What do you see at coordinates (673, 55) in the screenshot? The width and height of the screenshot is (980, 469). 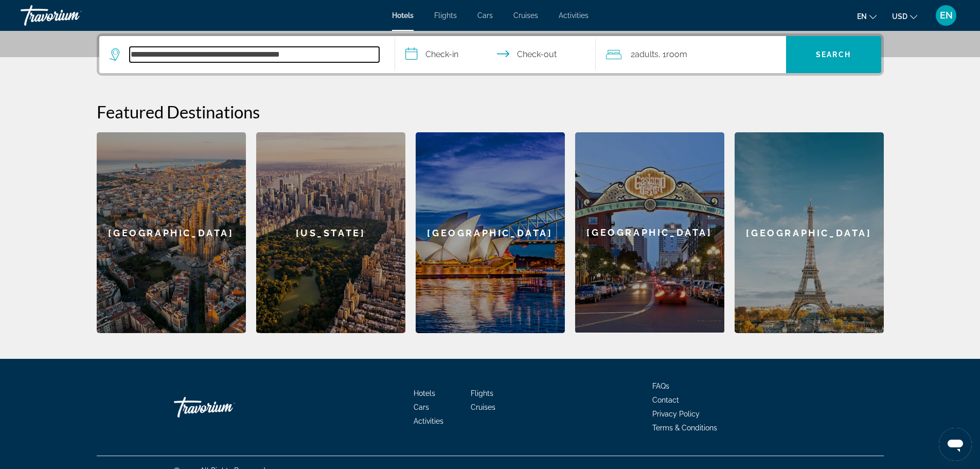 I see `span: , 1` at bounding box center [673, 55].